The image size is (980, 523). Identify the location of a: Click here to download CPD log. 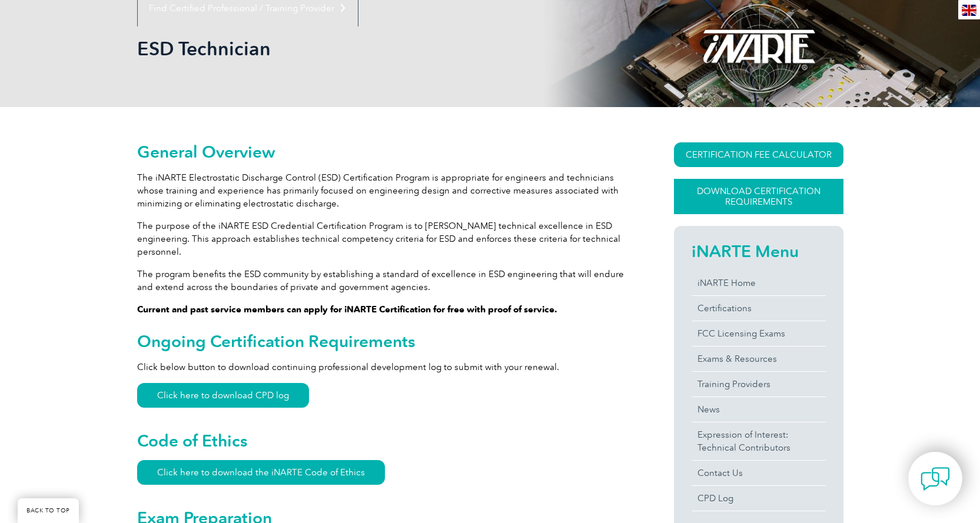
(223, 395).